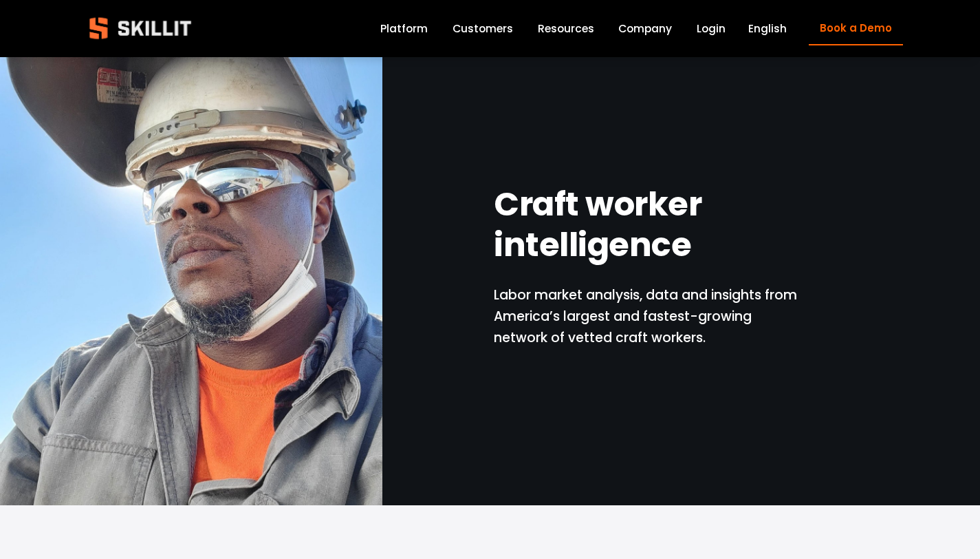 The height and width of the screenshot is (559, 980). I want to click on a: Skillit, so click(140, 28).